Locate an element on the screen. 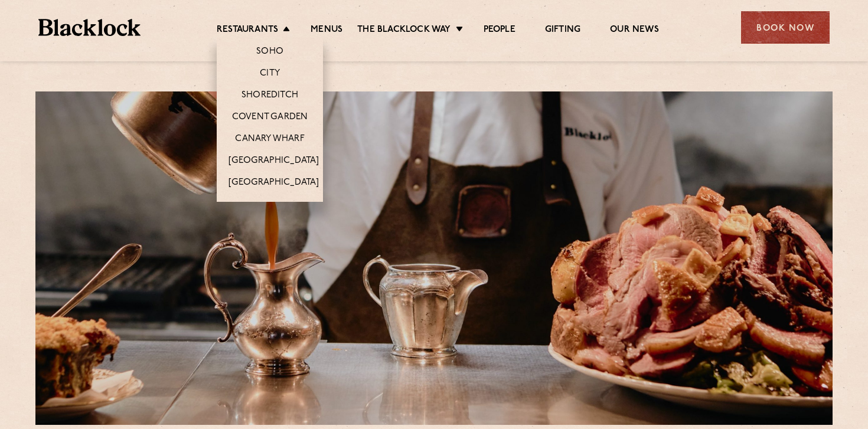 The image size is (868, 429). a: Canary Wharf is located at coordinates (269, 140).